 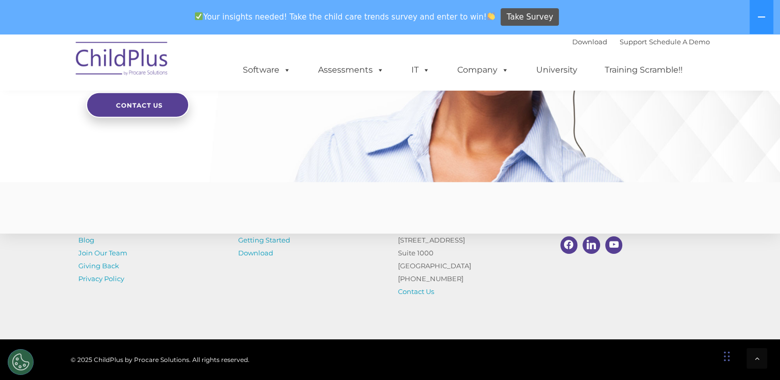 I want to click on span: © 2025 ChildPlus by Procare Solutions. All rights reserved., so click(x=160, y=360).